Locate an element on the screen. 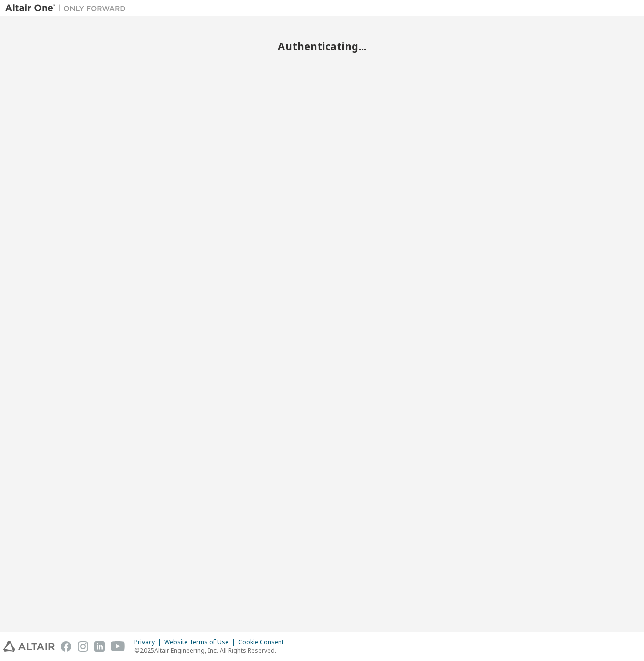  div: Website Terms of Use is located at coordinates (201, 642).